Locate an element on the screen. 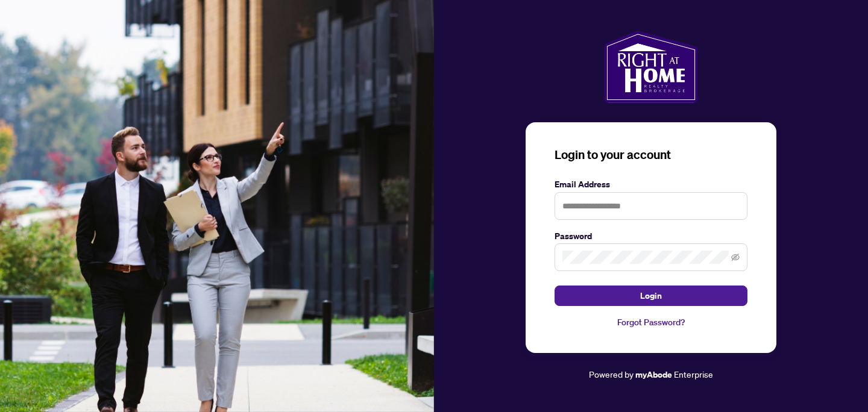 This screenshot has width=868, height=412. img: ma-logo is located at coordinates (650, 67).